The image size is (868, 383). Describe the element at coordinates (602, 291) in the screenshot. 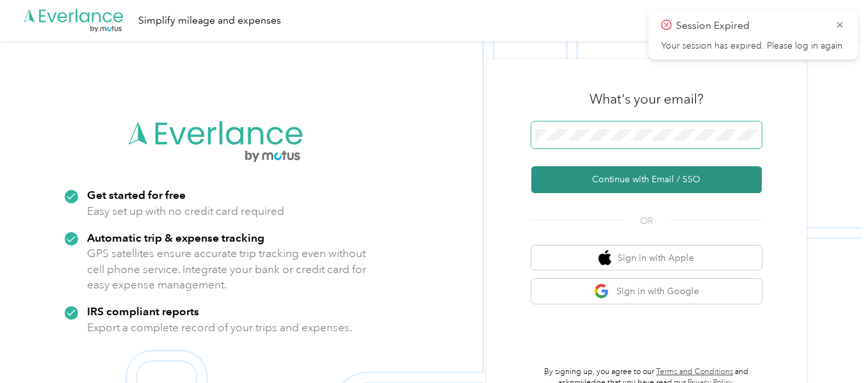

I see `img: google logo` at that location.